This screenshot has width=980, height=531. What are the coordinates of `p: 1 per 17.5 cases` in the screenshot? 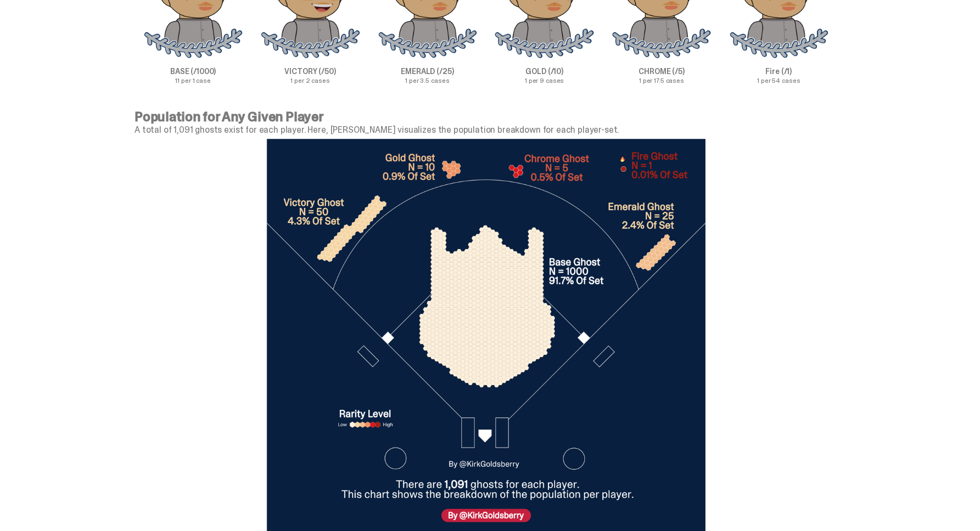 It's located at (661, 81).